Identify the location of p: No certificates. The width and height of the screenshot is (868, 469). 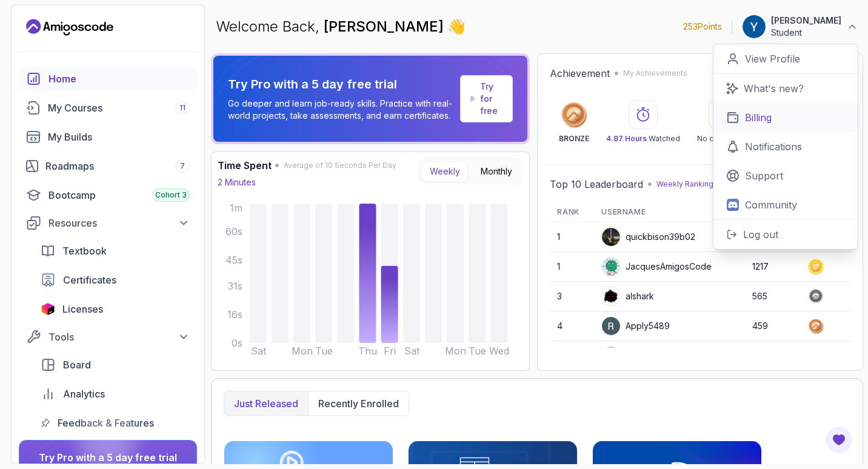
(723, 139).